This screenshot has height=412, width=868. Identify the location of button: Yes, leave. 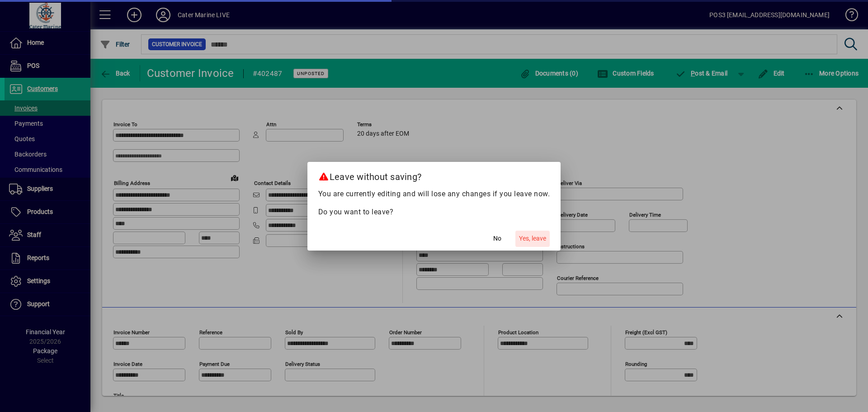
(532, 239).